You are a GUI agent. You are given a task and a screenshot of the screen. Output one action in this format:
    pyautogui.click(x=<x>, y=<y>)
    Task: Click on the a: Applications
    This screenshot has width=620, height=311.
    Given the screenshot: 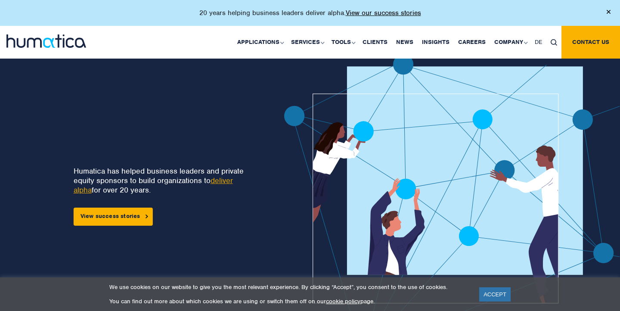 What is the action you would take?
    pyautogui.click(x=260, y=42)
    